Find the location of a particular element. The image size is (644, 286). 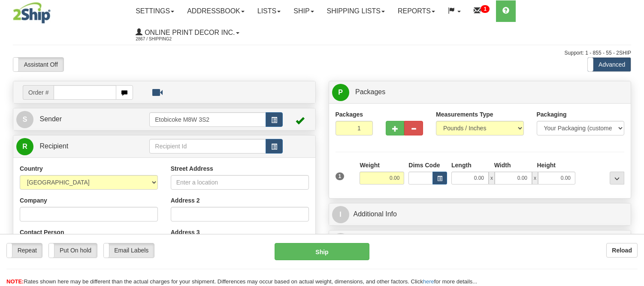

span: P is located at coordinates (340, 92).